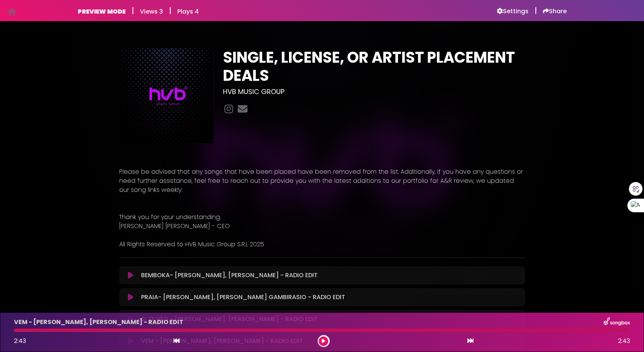 This screenshot has width=644, height=352. Describe the element at coordinates (374, 92) in the screenshot. I see `h3: HVB MUSIC GROUP` at that location.